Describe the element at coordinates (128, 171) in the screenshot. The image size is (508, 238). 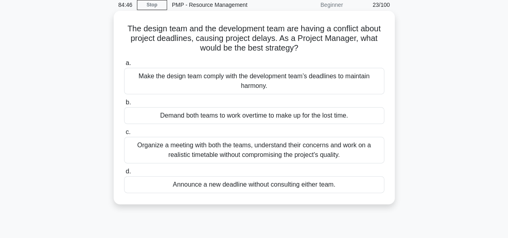
I see `span: d.` at that location.